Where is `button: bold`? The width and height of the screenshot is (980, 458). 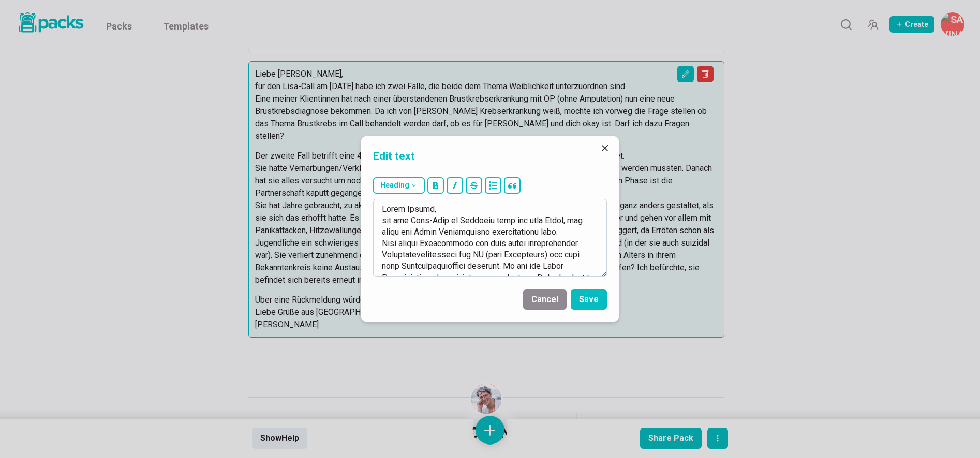 button: bold is located at coordinates (436, 185).